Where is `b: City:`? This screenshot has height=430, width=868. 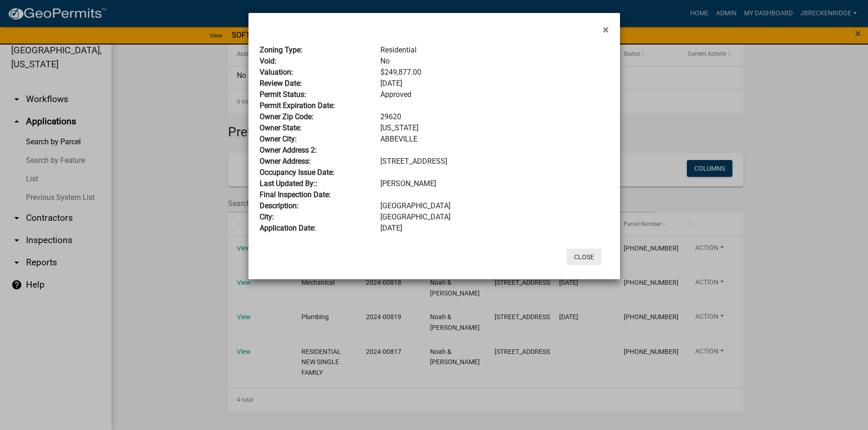 b: City: is located at coordinates (267, 216).